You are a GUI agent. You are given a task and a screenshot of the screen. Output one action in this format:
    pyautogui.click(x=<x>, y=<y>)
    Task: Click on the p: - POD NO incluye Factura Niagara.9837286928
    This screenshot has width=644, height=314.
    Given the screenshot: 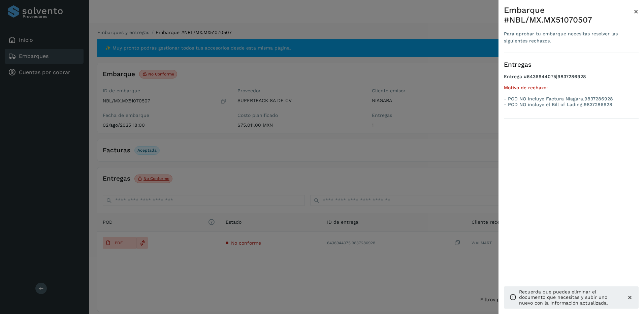 What is the action you would take?
    pyautogui.click(x=571, y=99)
    